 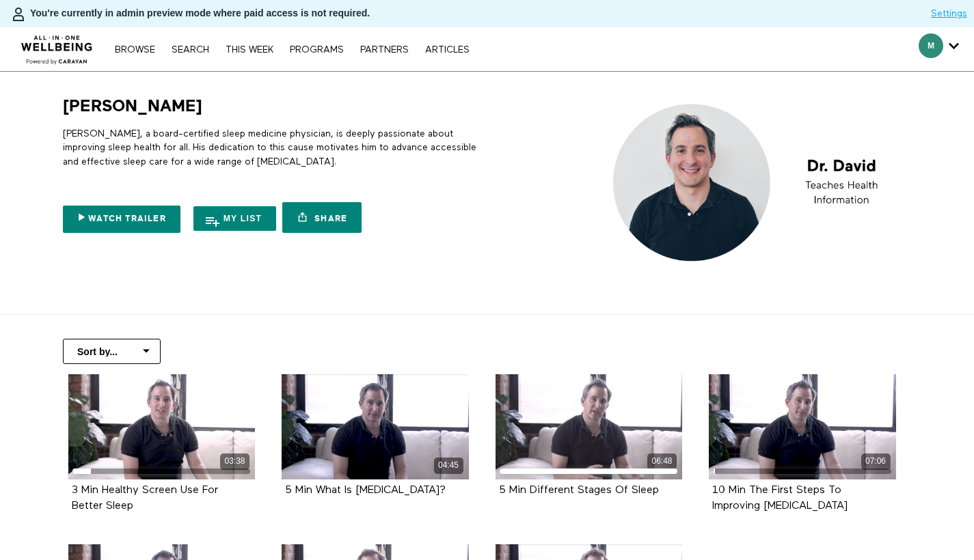 What do you see at coordinates (235, 461) in the screenshot?
I see `div: 03:38` at bounding box center [235, 461].